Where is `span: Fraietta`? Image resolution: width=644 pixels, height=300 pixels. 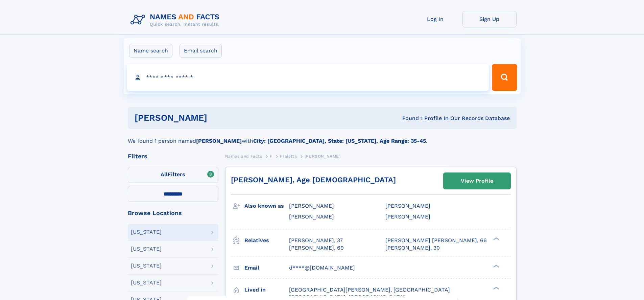
span: Fraietta is located at coordinates (289, 156).